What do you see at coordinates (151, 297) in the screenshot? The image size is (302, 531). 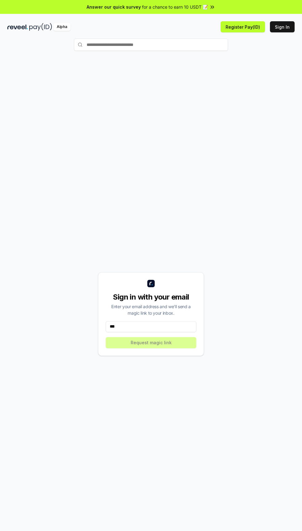 I see `div: Sign in with your email` at bounding box center [151, 297].